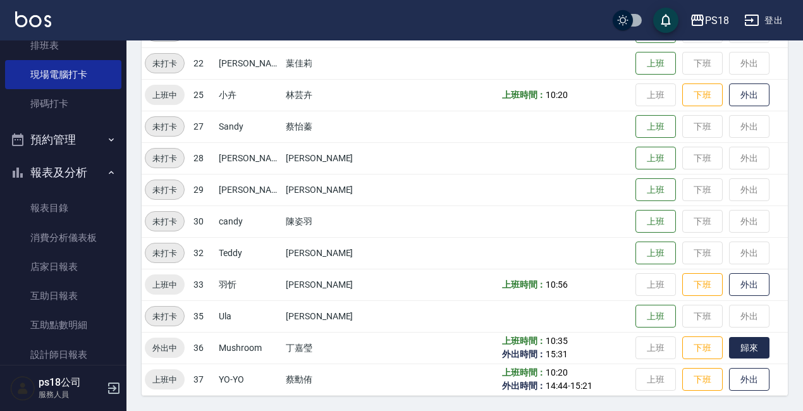 Image resolution: width=803 pixels, height=411 pixels. I want to click on a: 報表目錄, so click(63, 208).